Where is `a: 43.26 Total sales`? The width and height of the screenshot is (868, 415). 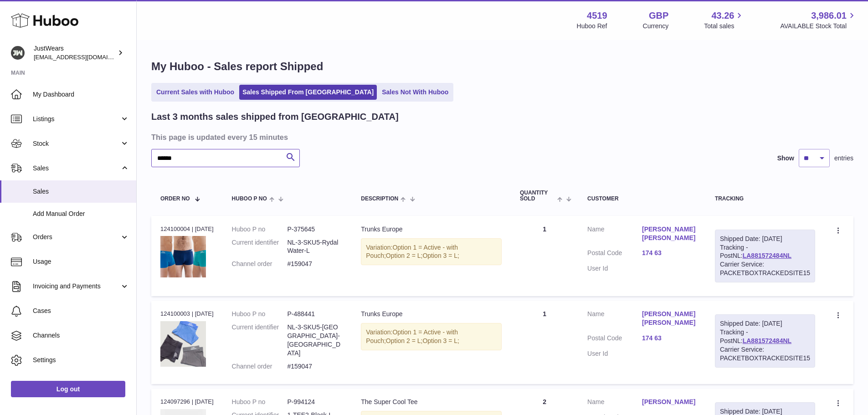 a: 43.26 Total sales is located at coordinates (724, 20).